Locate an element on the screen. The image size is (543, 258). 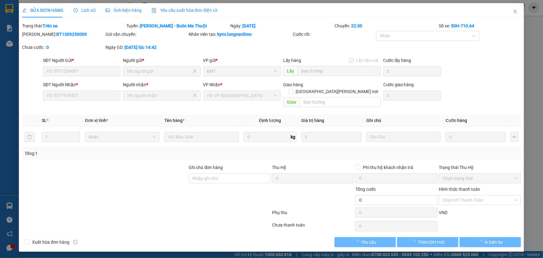
div: Trạng thái Thu Hộ is located at coordinates (480, 167).